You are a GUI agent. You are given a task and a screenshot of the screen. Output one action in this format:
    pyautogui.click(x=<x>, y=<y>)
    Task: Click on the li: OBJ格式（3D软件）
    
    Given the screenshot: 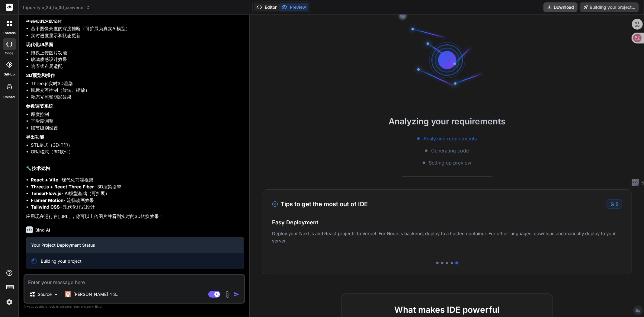 What is the action you would take?
    pyautogui.click(x=137, y=152)
    